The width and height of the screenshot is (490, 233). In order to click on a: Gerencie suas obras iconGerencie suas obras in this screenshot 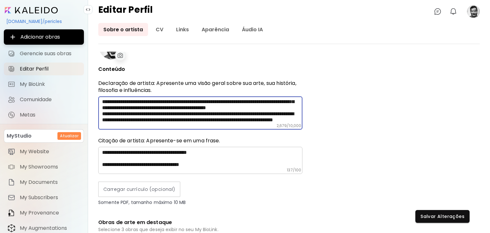, I will do `click(44, 54)`.